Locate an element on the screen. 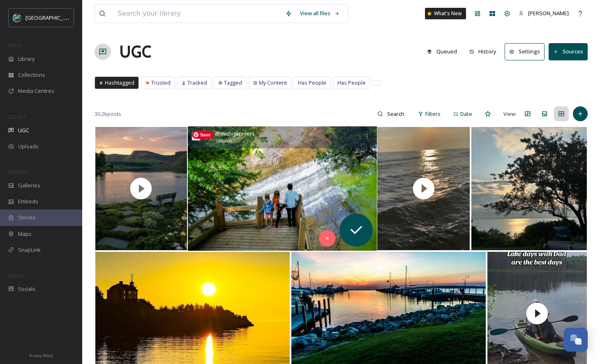 The image size is (600, 364). span: COLLECT is located at coordinates (17, 117).